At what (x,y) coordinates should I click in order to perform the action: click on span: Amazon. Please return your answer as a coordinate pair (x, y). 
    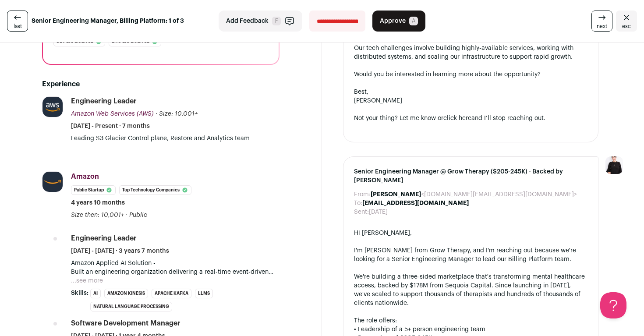
    Looking at the image, I should click on (85, 177).